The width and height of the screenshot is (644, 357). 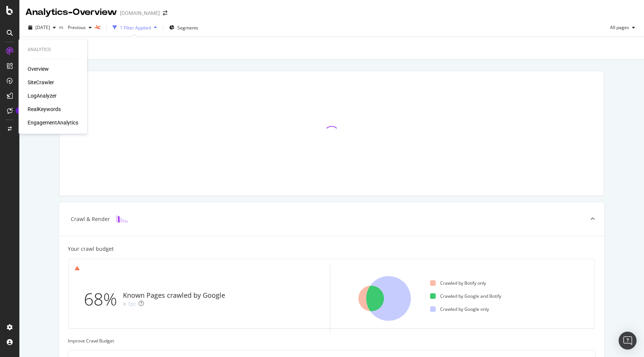 What do you see at coordinates (122, 219) in the screenshot?
I see `img: block-icon` at bounding box center [122, 219].